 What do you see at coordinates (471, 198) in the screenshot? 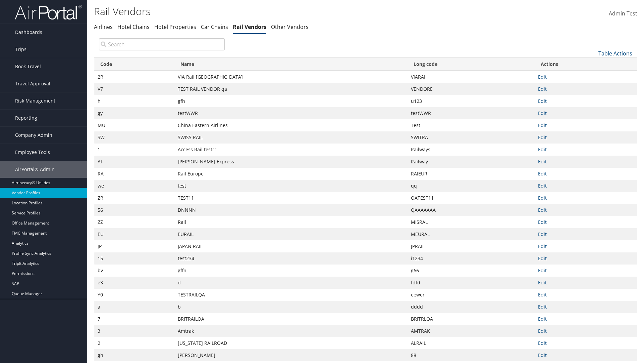
I see `td: QATEST11` at bounding box center [471, 198].